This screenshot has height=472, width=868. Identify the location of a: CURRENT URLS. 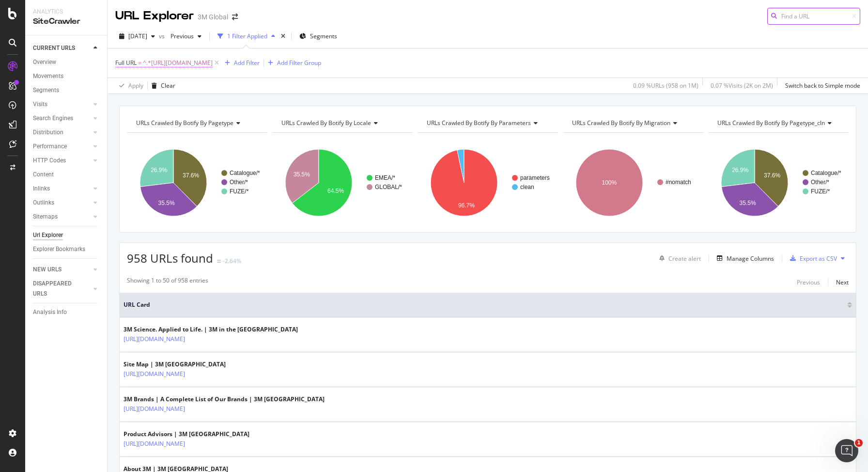
(61, 48).